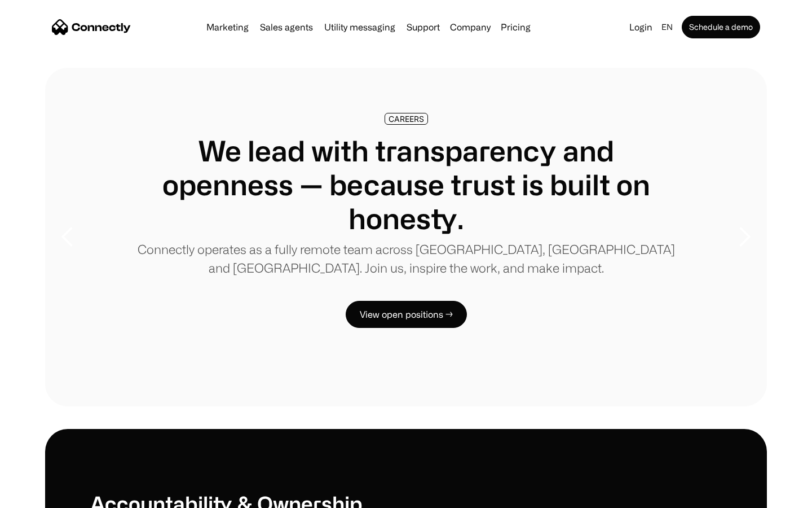  Describe the element at coordinates (470, 27) in the screenshot. I see `div: Company` at that location.